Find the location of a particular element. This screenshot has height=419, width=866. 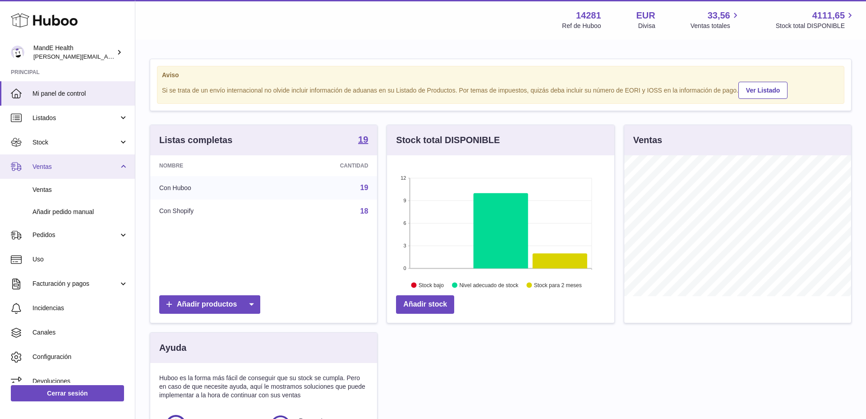

a: 33,56 Ventas totales is located at coordinates (715, 20).